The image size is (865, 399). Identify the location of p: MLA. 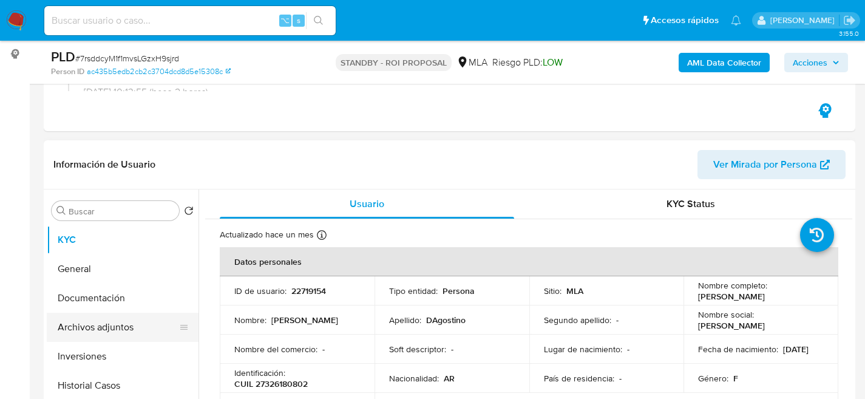
(575, 291).